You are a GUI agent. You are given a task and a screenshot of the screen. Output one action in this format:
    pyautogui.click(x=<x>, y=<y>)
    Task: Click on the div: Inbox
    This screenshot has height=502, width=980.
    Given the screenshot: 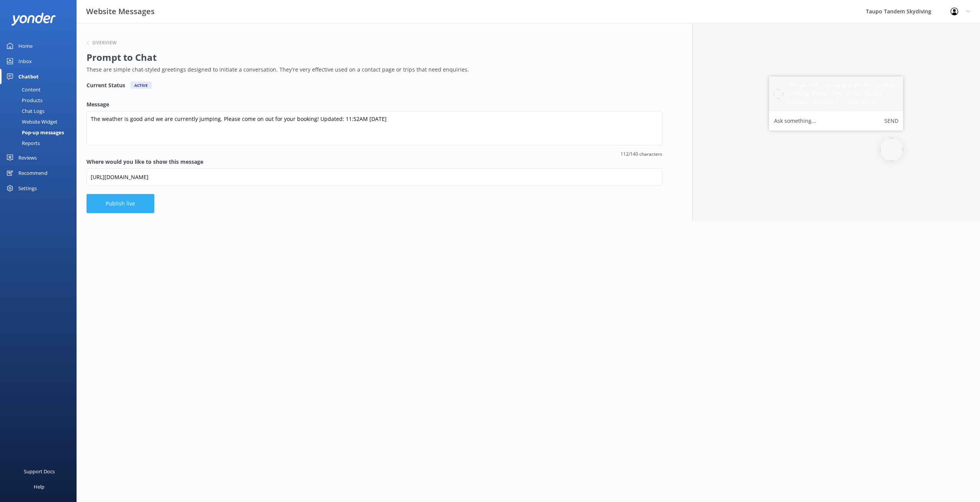 What is the action you would take?
    pyautogui.click(x=25, y=61)
    